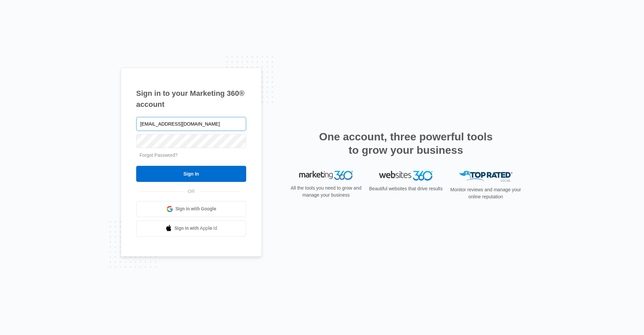 Image resolution: width=644 pixels, height=335 pixels. What do you see at coordinates (405, 143) in the screenshot?
I see `h2: One account, three powerful tools to grow your business` at bounding box center [405, 143].